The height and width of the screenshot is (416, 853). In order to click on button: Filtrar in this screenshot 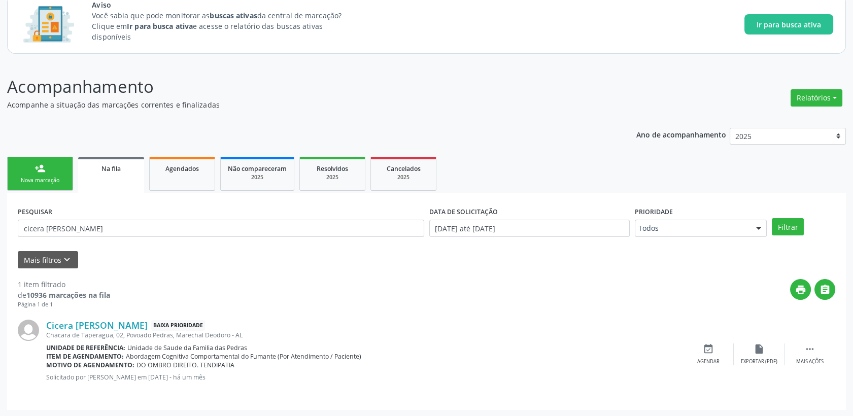, I will do `click(788, 227)`.